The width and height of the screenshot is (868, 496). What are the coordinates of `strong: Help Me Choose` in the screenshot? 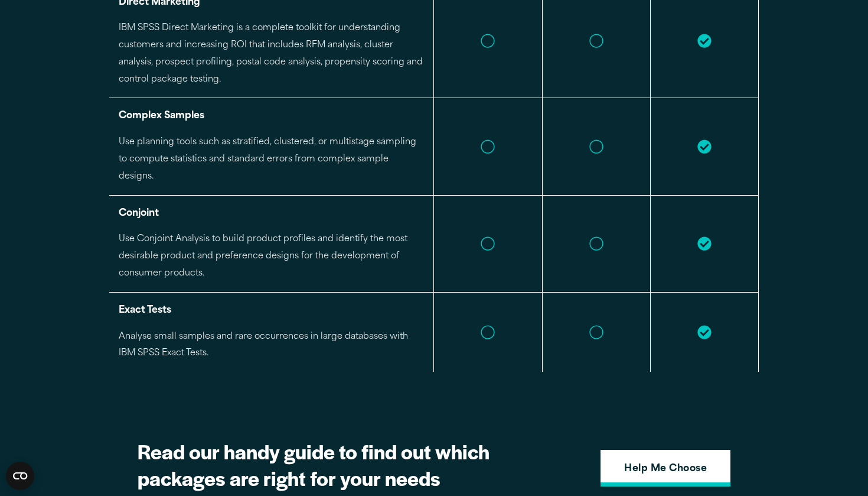 It's located at (665, 469).